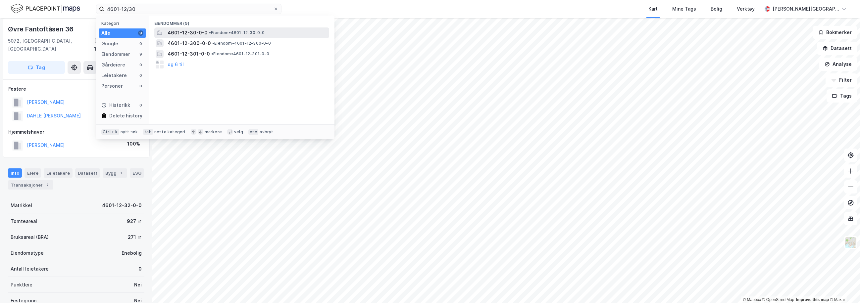 This screenshot has height=303, width=860. Describe the element at coordinates (87, 173) in the screenshot. I see `div: Datasett` at that location.